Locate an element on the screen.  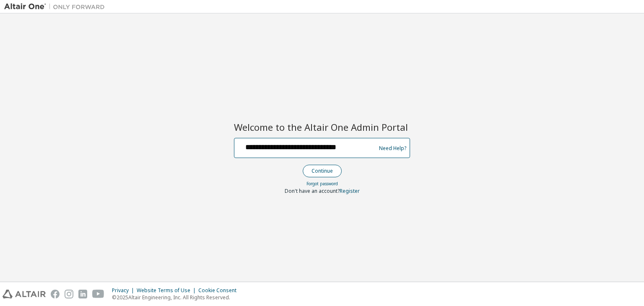
div: Cookie Consent is located at coordinates (220, 290).